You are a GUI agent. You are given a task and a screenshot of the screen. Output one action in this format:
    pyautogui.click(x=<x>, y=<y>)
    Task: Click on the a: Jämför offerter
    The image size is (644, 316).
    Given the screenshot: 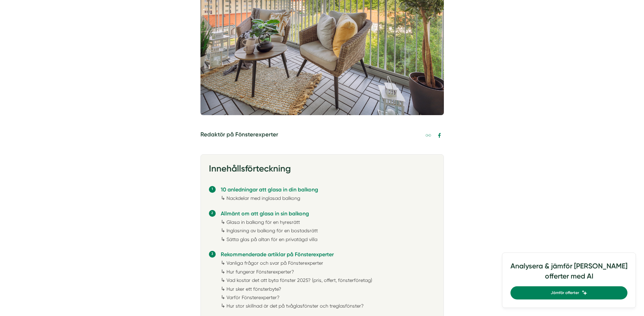 What is the action you would take?
    pyautogui.click(x=569, y=293)
    